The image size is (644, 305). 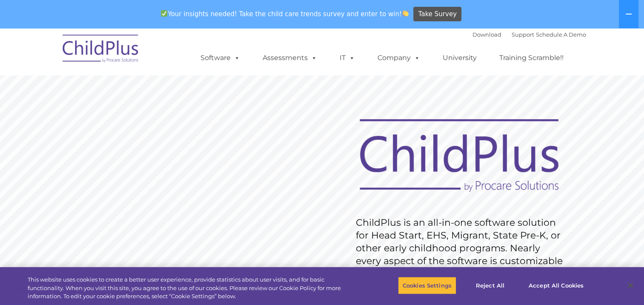 What do you see at coordinates (285, 14) in the screenshot?
I see `span: Your insights needed! Take the child care trends survey and enter to win!` at bounding box center [285, 14].